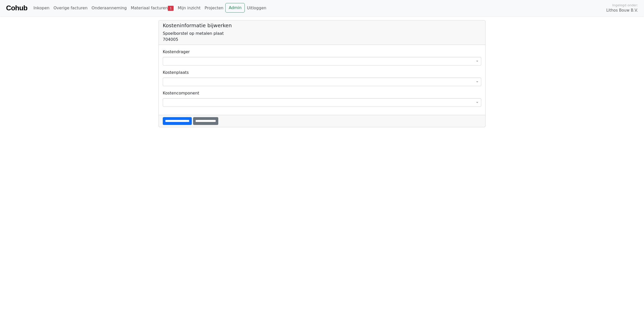  I want to click on span: Lithos Bouw B.V., so click(622, 11).